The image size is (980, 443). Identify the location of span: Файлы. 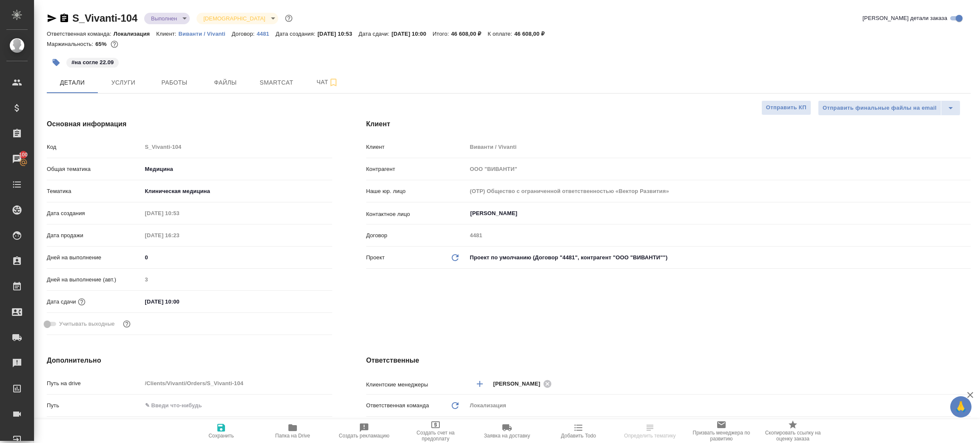
(225, 82).